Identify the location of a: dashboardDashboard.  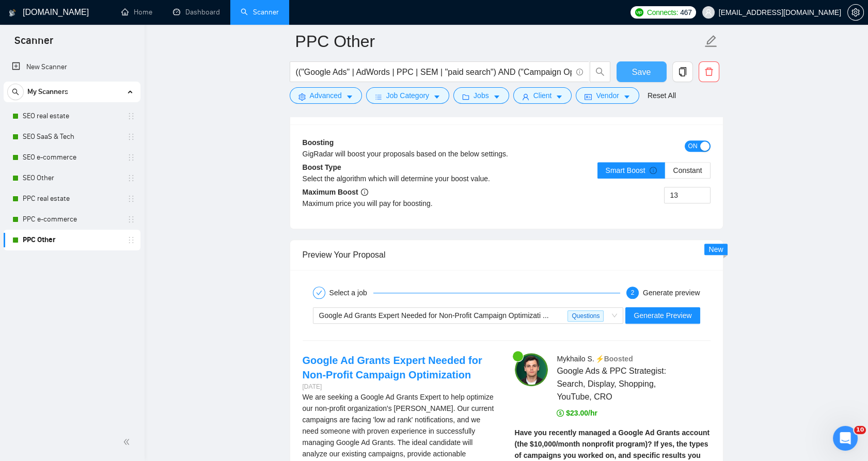
(196, 12).